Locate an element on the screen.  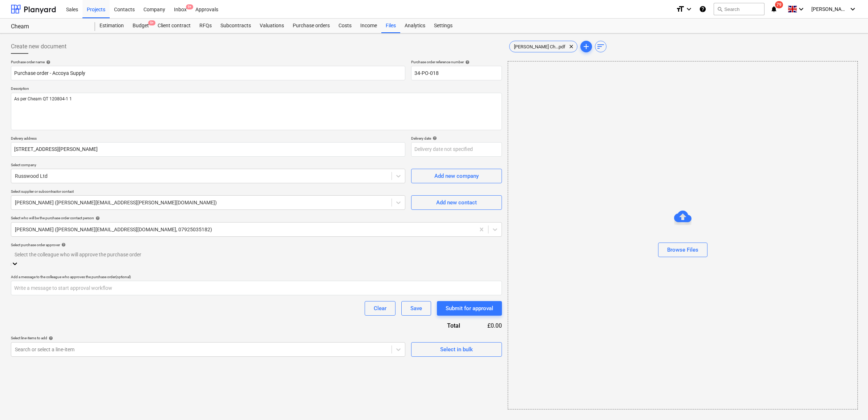
a: Subcontracts is located at coordinates (236, 26).